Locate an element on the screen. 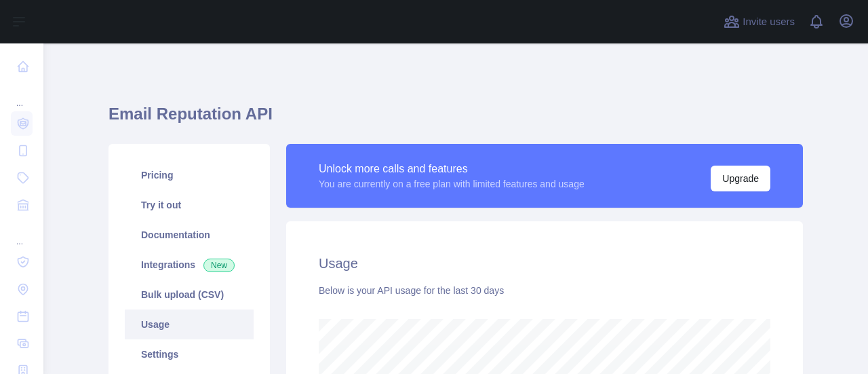  a: Usage is located at coordinates (189, 324).